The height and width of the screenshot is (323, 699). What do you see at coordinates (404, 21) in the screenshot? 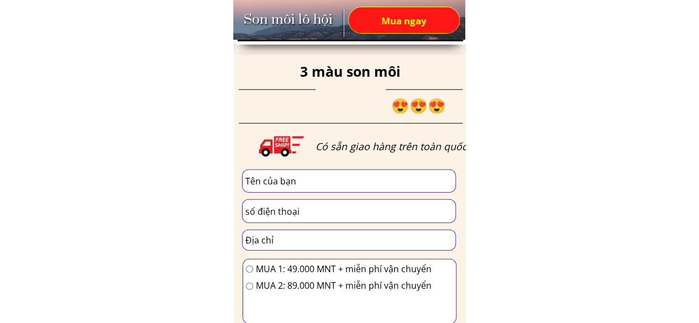
I see `font: Mua ngay` at bounding box center [404, 21].